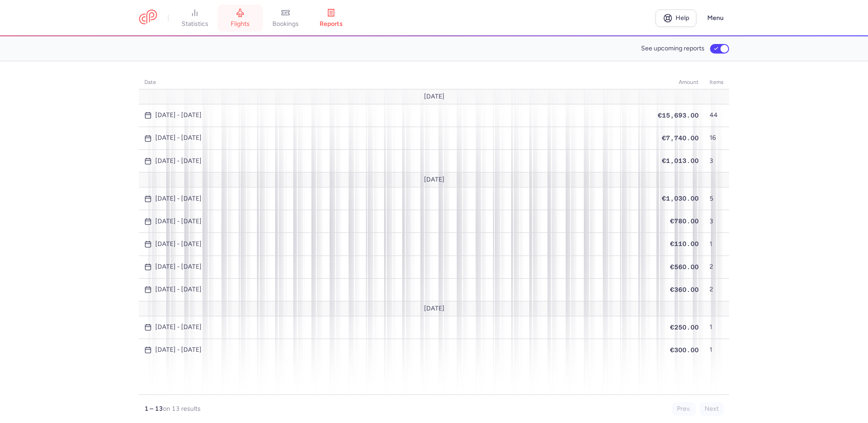  What do you see at coordinates (677, 19) in the screenshot?
I see `a: Help` at bounding box center [677, 19].